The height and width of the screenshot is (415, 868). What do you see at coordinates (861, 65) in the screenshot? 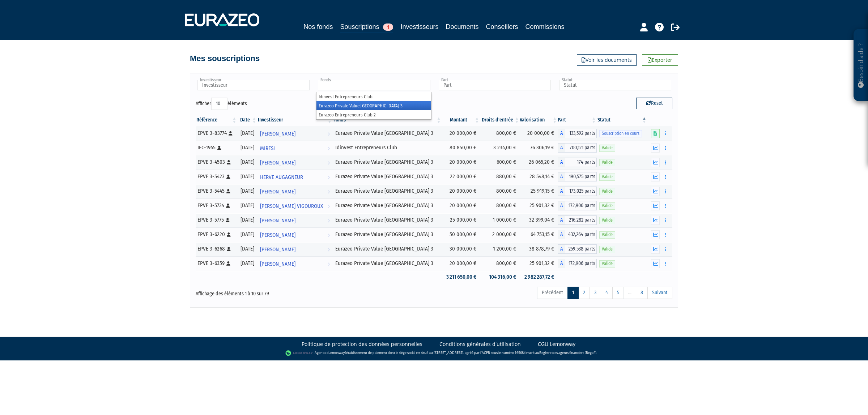
I see `p: Besoin d'aide ?` at bounding box center [861, 65].